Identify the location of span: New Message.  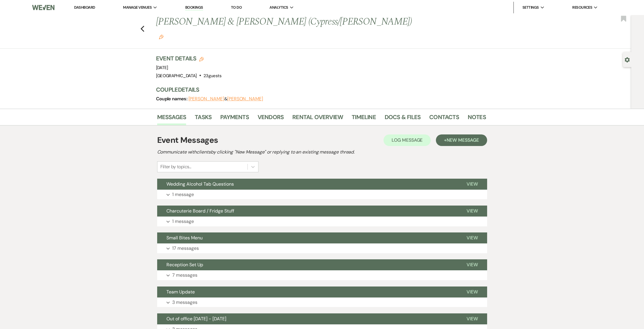
(463, 140).